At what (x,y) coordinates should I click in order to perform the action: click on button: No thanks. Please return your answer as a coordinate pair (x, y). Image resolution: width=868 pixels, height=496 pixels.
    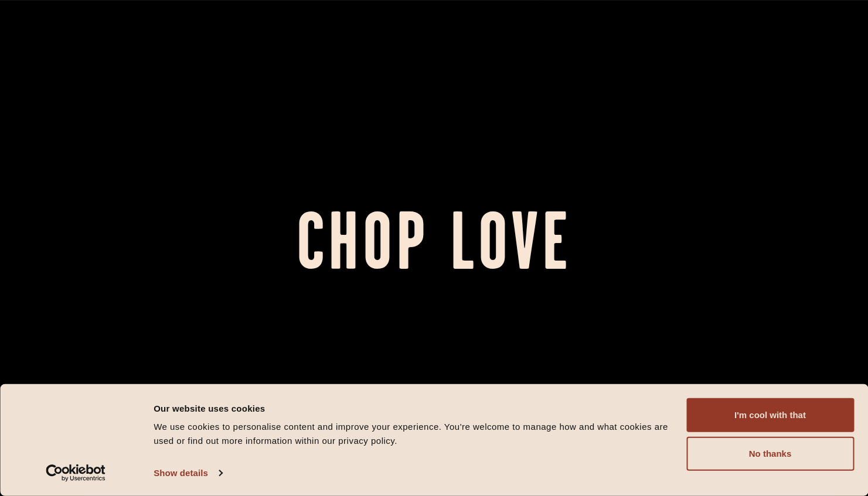
    Looking at the image, I should click on (771, 454).